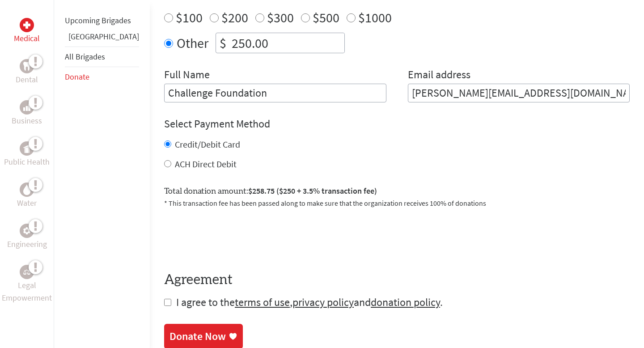 The width and height of the screenshot is (644, 348). What do you see at coordinates (27, 25) in the screenshot?
I see `div: Medical` at bounding box center [27, 25].